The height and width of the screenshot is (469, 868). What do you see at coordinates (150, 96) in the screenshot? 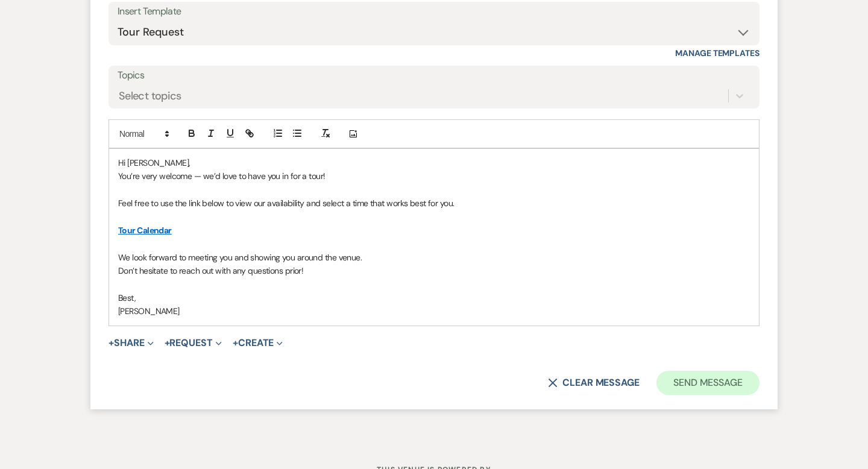
I see `div: Select topics` at bounding box center [150, 96].